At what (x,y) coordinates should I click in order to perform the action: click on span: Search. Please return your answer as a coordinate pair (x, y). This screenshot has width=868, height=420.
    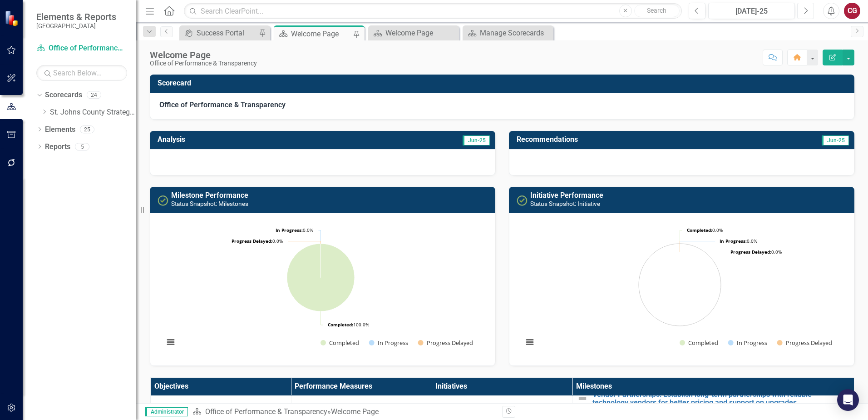
    Looking at the image, I should click on (656, 11).